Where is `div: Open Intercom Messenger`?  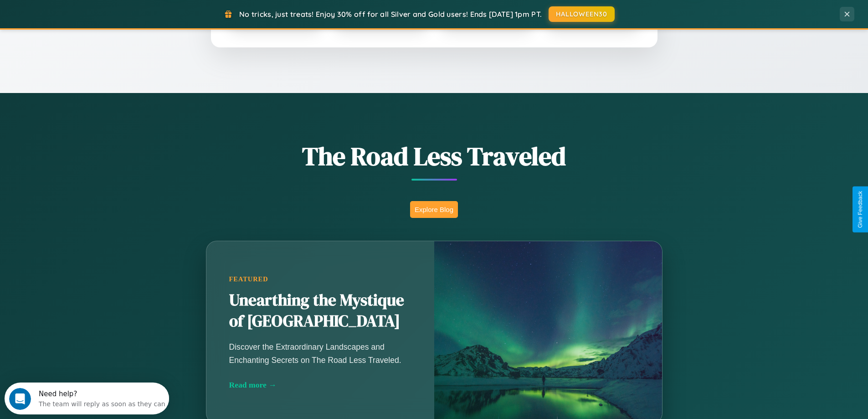
div: Open Intercom Messenger is located at coordinates (87, 16).